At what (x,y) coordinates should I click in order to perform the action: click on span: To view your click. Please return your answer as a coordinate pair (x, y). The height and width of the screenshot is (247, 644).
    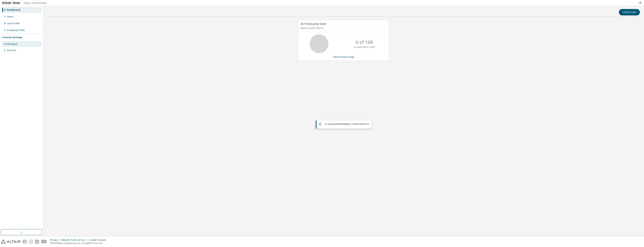
    Looking at the image, I should click on (347, 124).